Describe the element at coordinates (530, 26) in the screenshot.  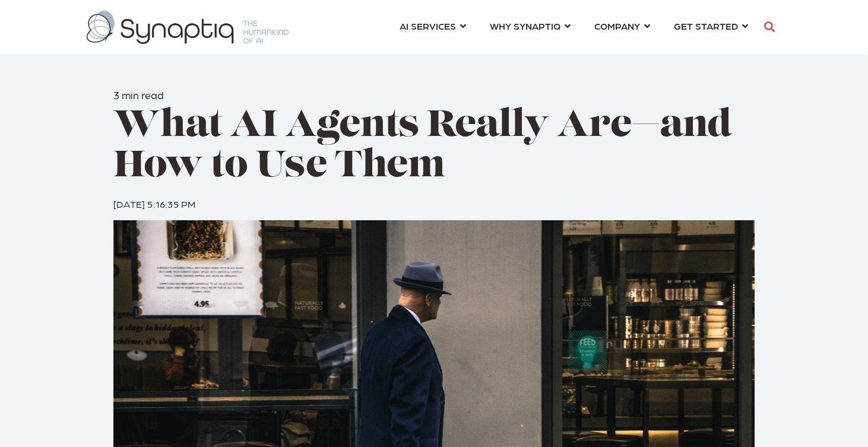
I see `a: WHY SYNAPTIQ` at that location.